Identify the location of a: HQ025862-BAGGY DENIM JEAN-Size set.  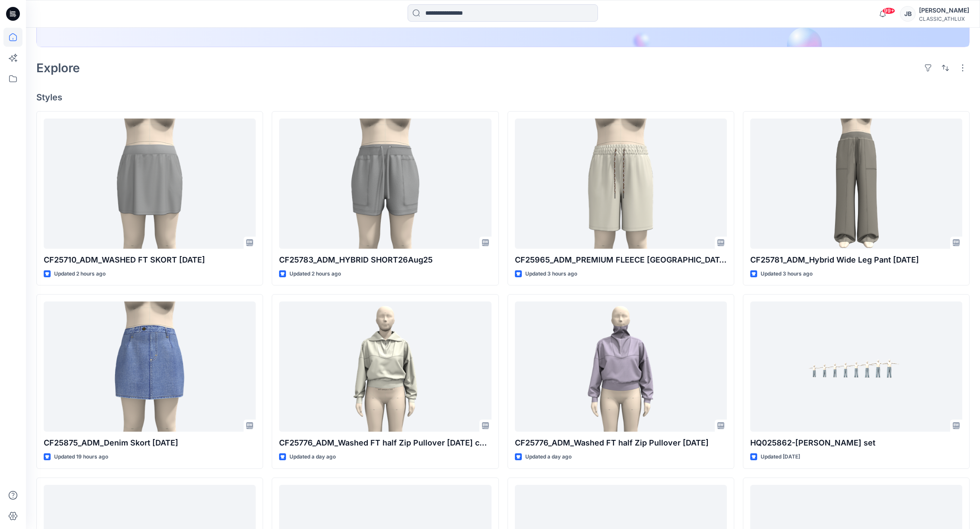
(856, 366).